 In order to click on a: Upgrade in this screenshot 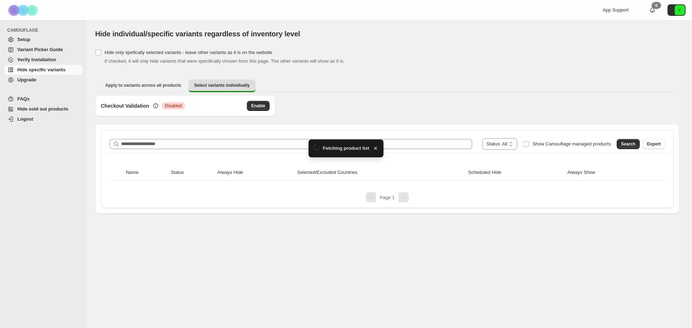, I will do `click(43, 80)`.